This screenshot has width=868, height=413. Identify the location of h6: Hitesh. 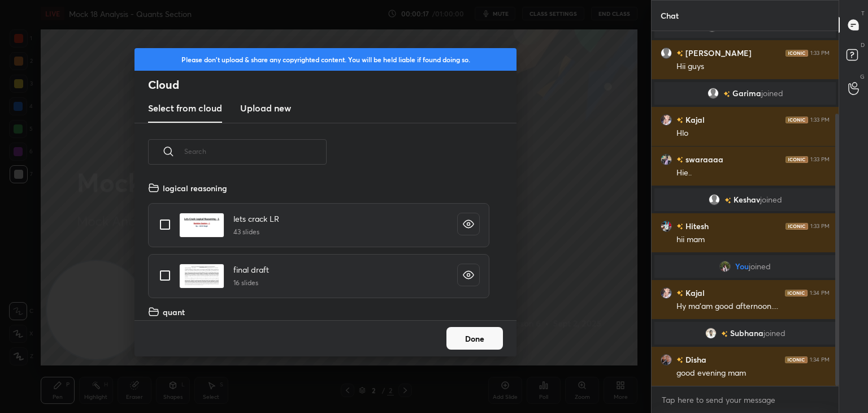
(695, 226).